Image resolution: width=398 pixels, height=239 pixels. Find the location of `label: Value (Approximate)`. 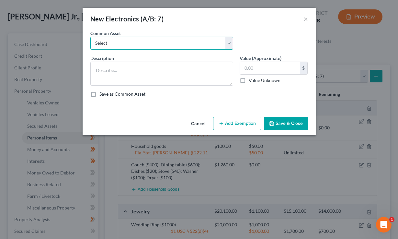

label: Value (Approximate) is located at coordinates (260, 58).